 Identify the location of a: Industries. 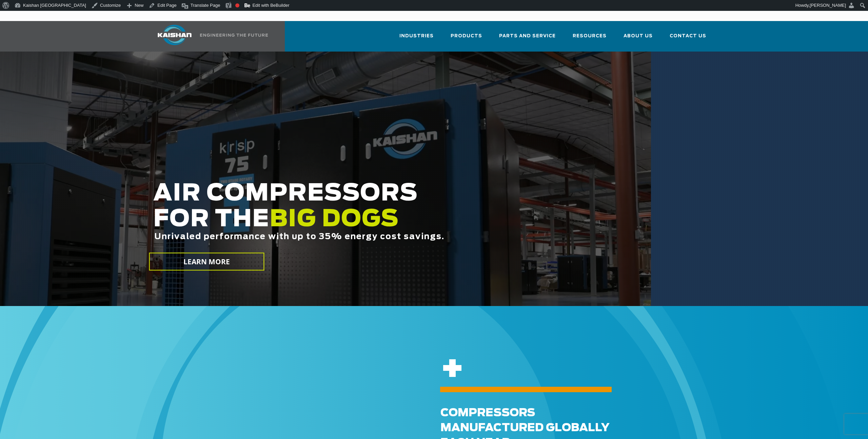
(416, 39).